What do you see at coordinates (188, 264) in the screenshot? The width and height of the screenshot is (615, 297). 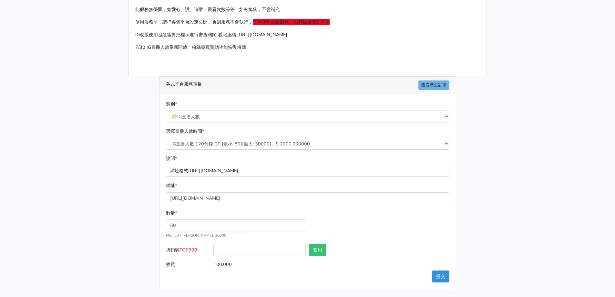 I see `label: 收費` at bounding box center [188, 264].